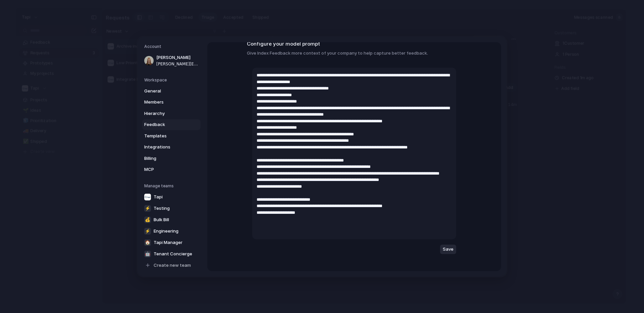 The height and width of the screenshot is (313, 644). What do you see at coordinates (158, 197) in the screenshot?
I see `span: Tapi` at bounding box center [158, 197].